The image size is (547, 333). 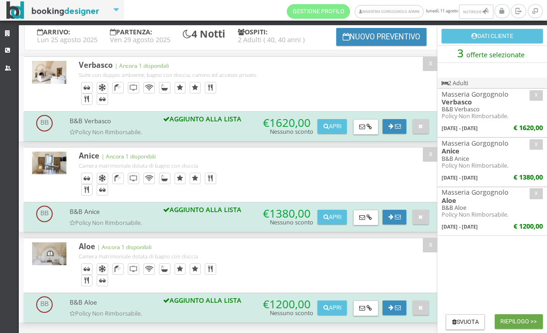 I want to click on button: Notifiche, so click(x=476, y=11).